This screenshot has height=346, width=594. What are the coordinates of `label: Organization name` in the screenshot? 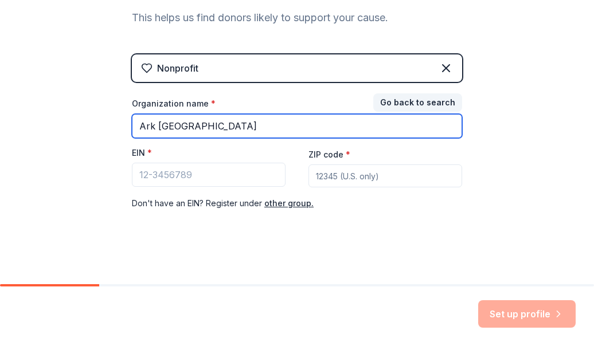 It's located at (174, 104).